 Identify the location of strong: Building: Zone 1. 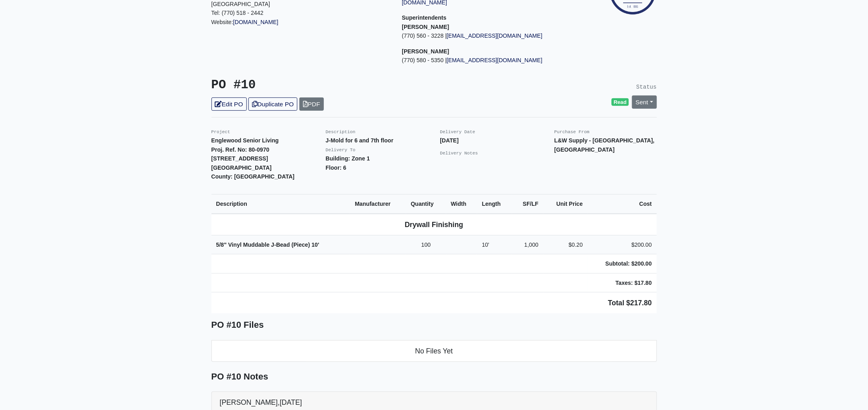
(348, 159).